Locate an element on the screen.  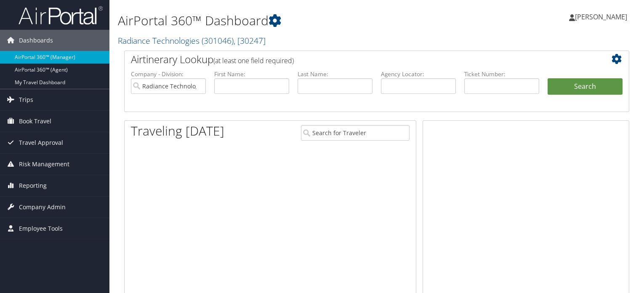
label: First Name: is located at coordinates (252, 74).